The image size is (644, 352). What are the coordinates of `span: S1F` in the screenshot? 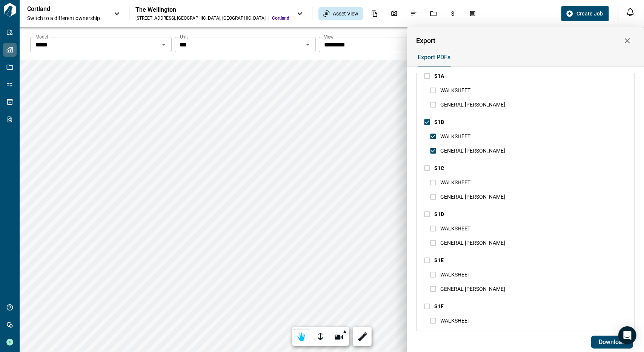 It's located at (439, 306).